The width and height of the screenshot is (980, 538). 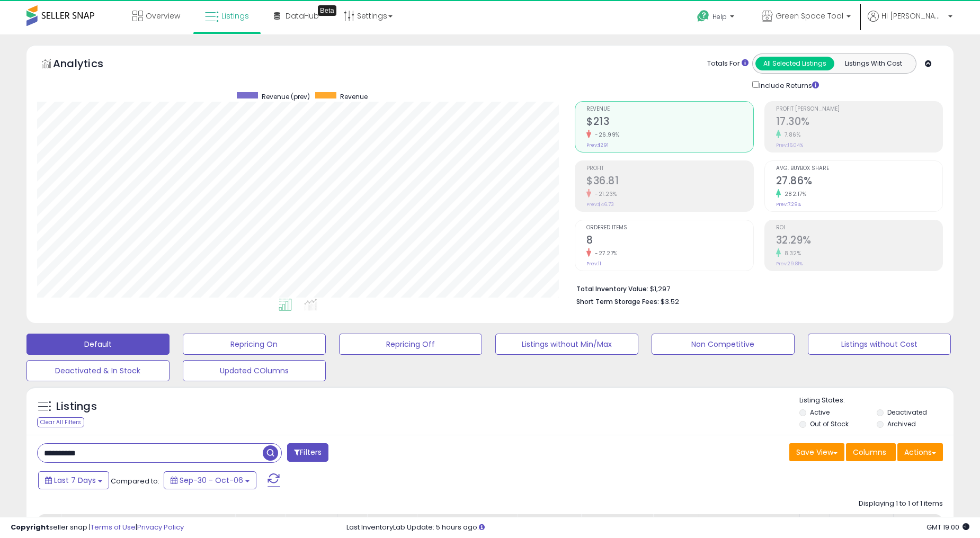 I want to click on h2: $36.81, so click(x=670, y=182).